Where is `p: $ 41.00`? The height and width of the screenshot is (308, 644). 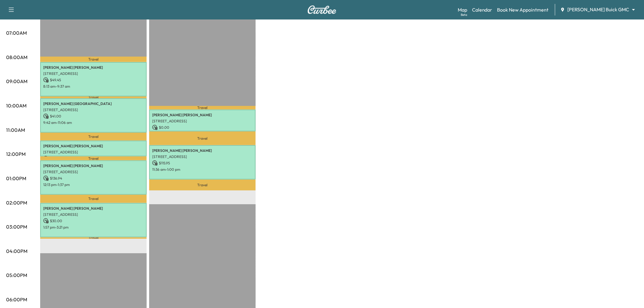
p: $ 41.00 is located at coordinates (93, 116).